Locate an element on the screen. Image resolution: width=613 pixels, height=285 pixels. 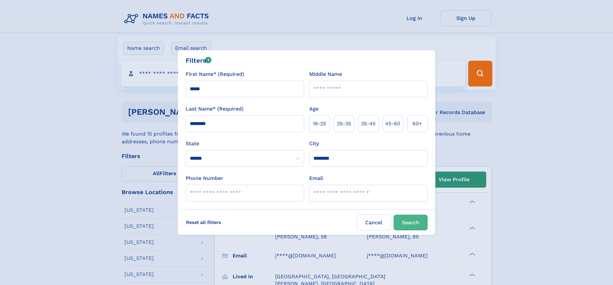
label: City is located at coordinates (314, 144).